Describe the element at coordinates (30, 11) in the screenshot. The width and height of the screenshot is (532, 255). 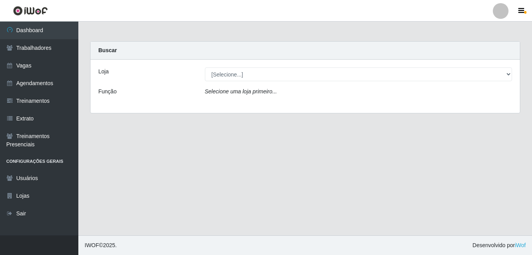
I see `img: CoreUI Logo` at that location.